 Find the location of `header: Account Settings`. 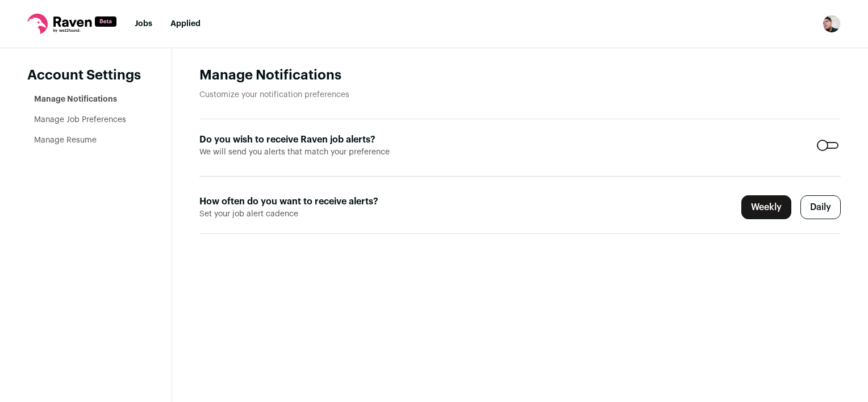

header: Account Settings is located at coordinates (86, 75).